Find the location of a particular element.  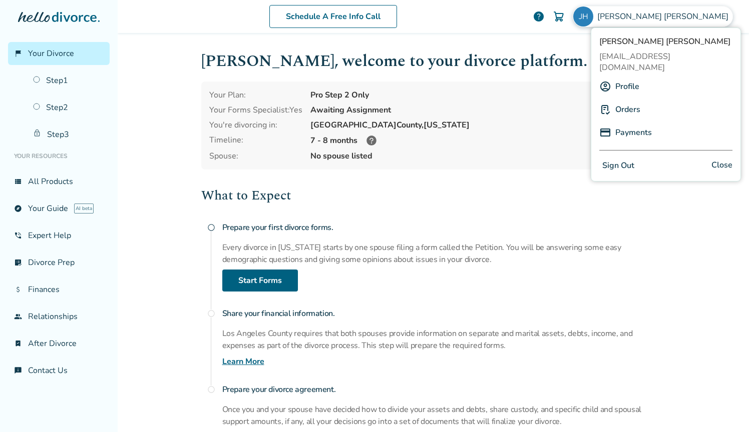

p: Once you and your spouse have decided how to divide your assets and debts, share custody, and spe... is located at coordinates (444, 416).